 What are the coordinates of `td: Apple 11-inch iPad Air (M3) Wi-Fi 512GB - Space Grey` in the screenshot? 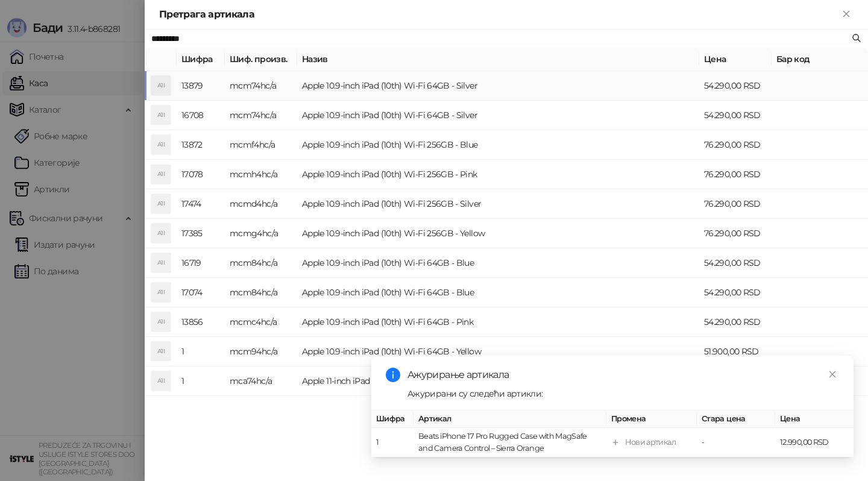 It's located at (498, 381).